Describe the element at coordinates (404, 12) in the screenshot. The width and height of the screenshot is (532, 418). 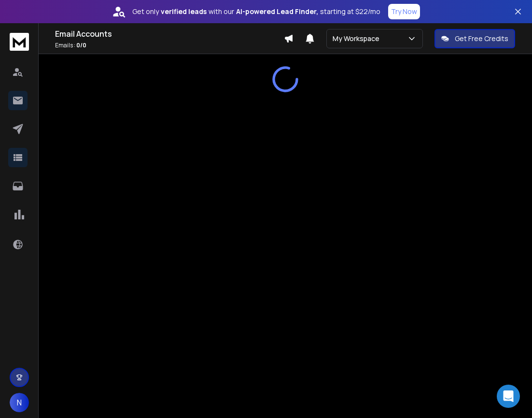
I see `button: Try Now` at that location.